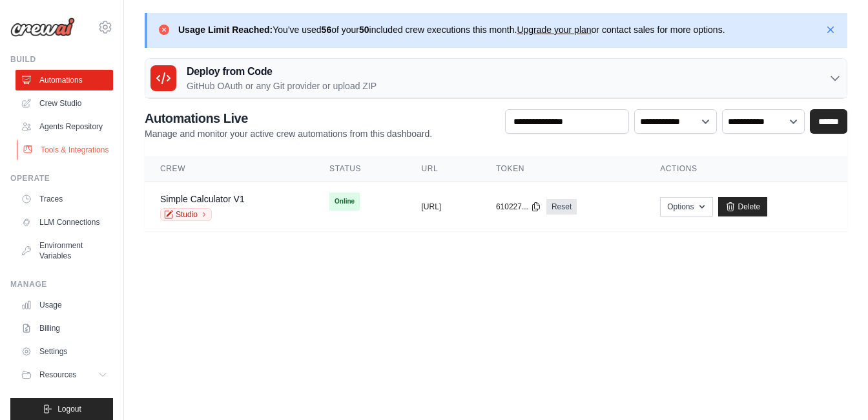 Image resolution: width=868 pixels, height=420 pixels. Describe the element at coordinates (836, 389) in the screenshot. I see `div: Chat Widget` at that location.